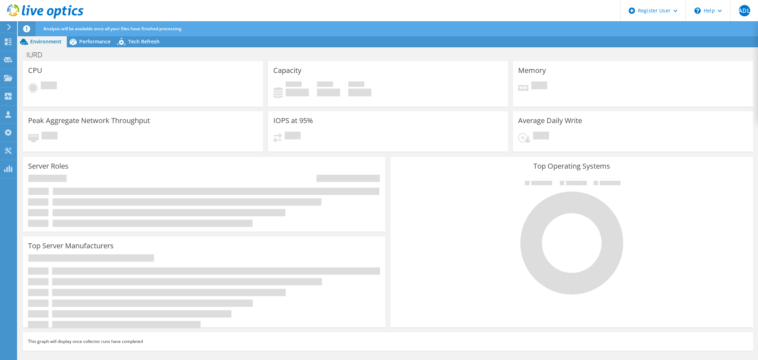  What do you see at coordinates (571, 166) in the screenshot?
I see `h3: Top Operating Systems` at bounding box center [571, 166].